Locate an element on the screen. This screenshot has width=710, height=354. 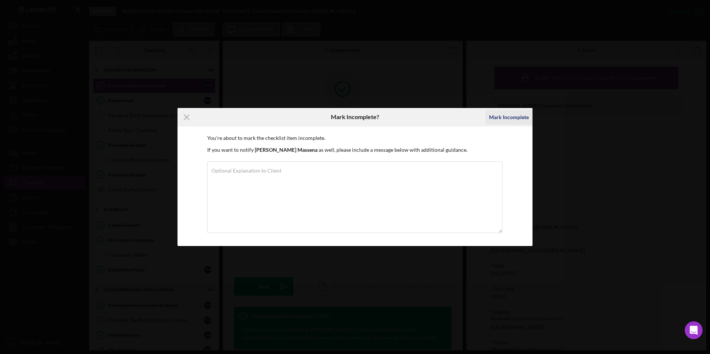
button: Mark Incomplete is located at coordinates (509, 117).